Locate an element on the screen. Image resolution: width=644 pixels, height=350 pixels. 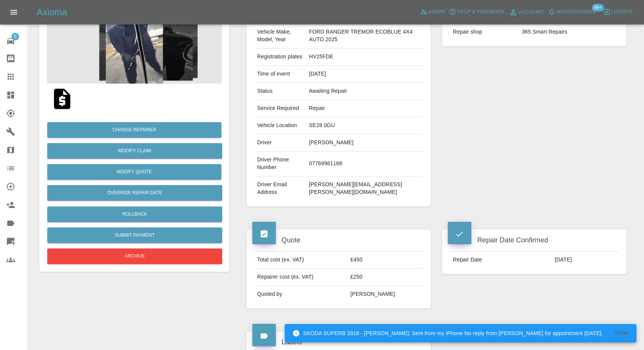
img: original/004d3b23-758f-480b-ab71-95054b50bc3d is located at coordinates (62, 98).